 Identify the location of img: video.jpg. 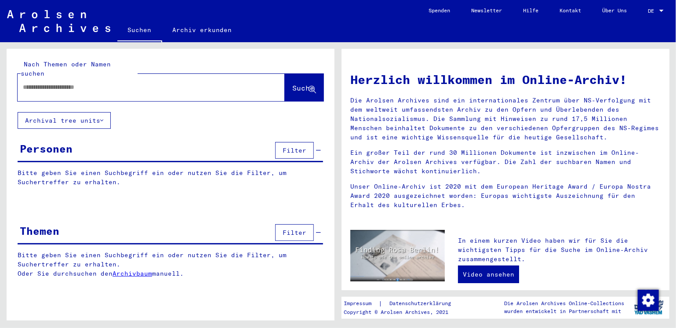
(397, 255).